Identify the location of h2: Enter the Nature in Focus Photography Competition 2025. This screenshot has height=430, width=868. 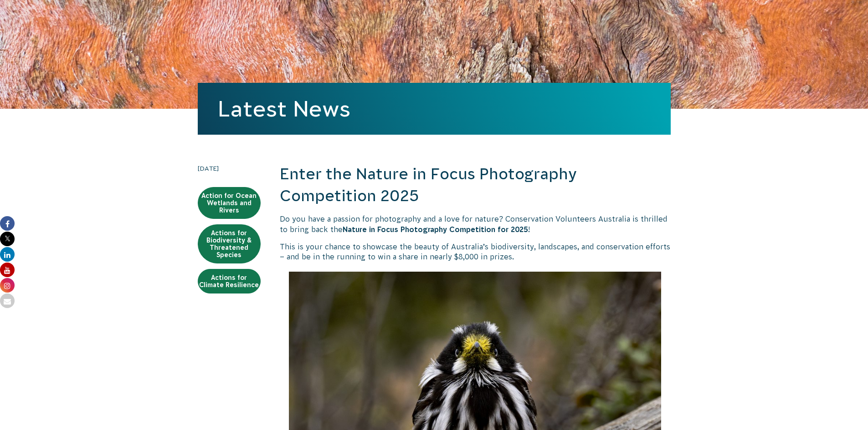
(475, 185).